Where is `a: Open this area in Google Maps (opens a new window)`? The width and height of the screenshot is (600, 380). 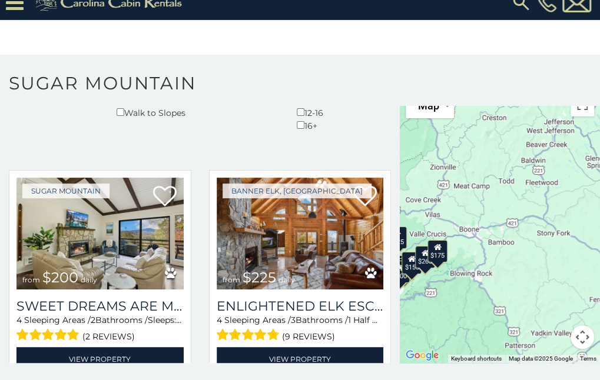
a: Open this area in Google Maps (opens a new window) is located at coordinates (422, 356).